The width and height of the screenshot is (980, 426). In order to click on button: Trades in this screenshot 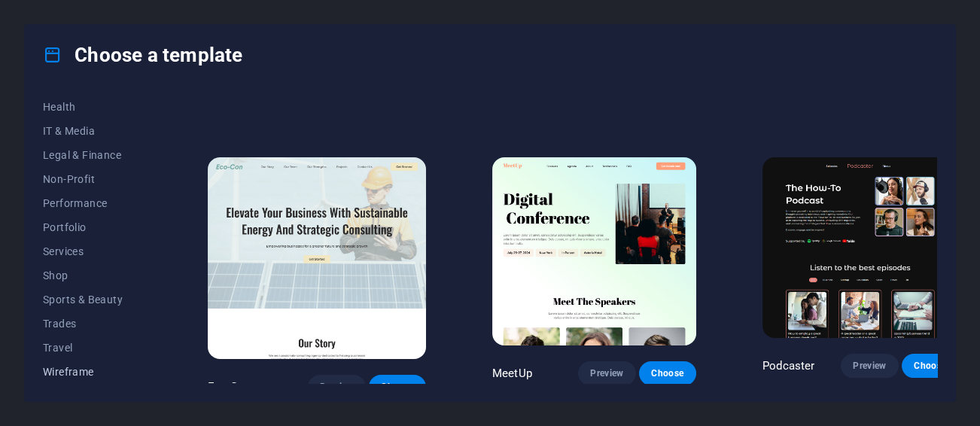, I will do `click(92, 324)`.